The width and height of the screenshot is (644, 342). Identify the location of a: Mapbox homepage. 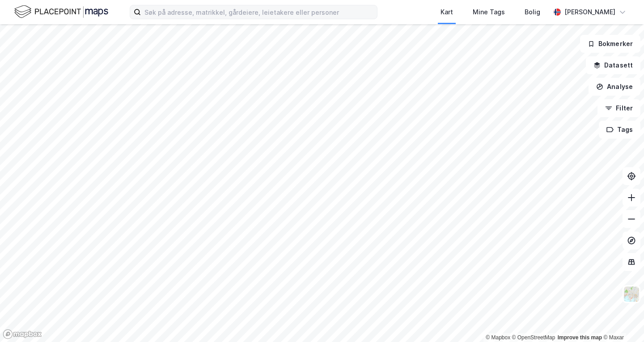
(22, 334).